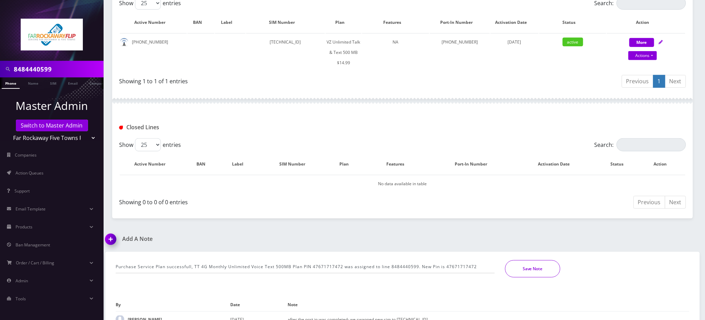 The width and height of the screenshot is (705, 320). Describe the element at coordinates (173, 304) in the screenshot. I see `th: By` at that location.